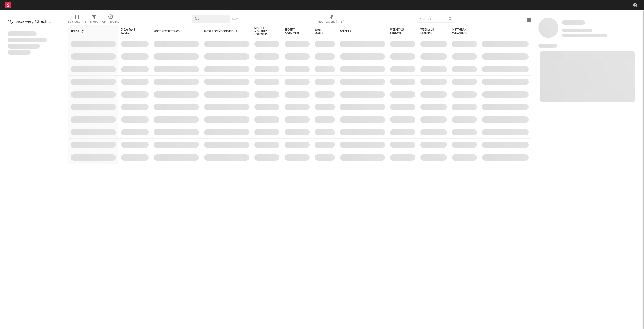  What do you see at coordinates (19, 53) in the screenshot?
I see `span: Aliquam viverra` at bounding box center [19, 53].